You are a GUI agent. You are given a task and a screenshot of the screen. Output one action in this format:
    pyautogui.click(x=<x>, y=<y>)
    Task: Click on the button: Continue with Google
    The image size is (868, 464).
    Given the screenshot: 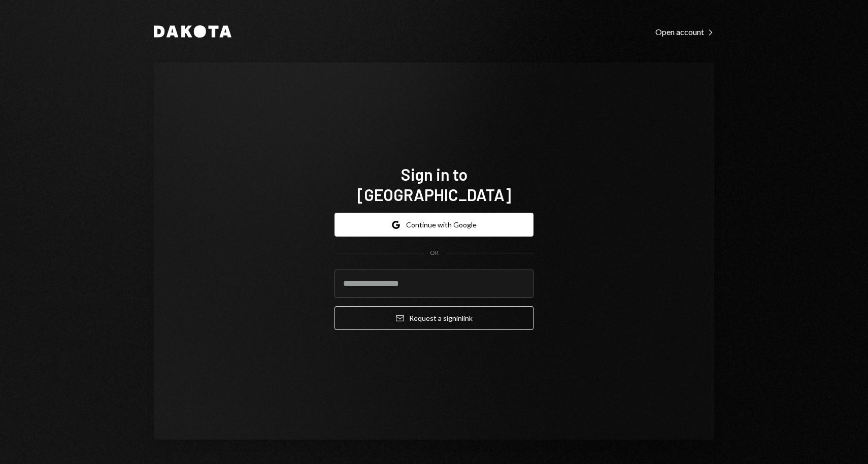 What is the action you would take?
    pyautogui.click(x=434, y=224)
    